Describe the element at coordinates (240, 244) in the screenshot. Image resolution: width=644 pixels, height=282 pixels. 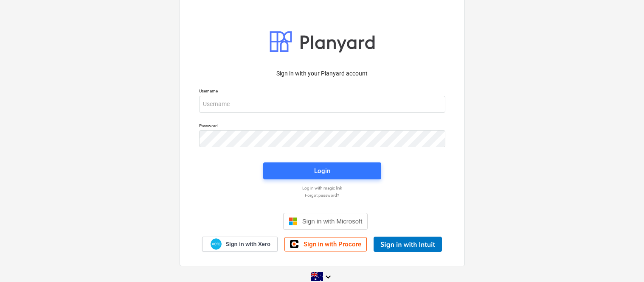
I see `a: Sign in with Xero` at that location.